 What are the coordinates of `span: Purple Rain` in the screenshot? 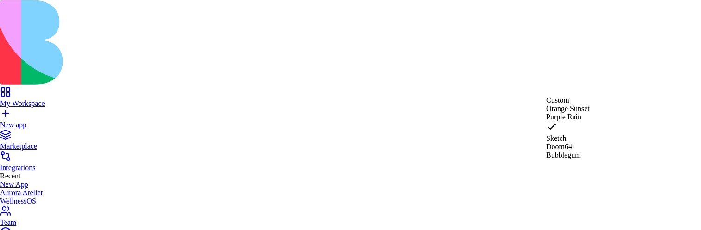 It's located at (564, 116).